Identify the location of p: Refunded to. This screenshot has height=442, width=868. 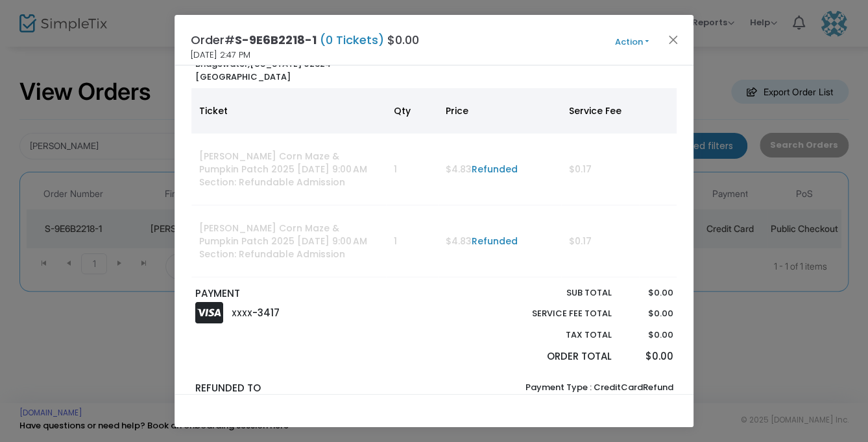
(312, 388).